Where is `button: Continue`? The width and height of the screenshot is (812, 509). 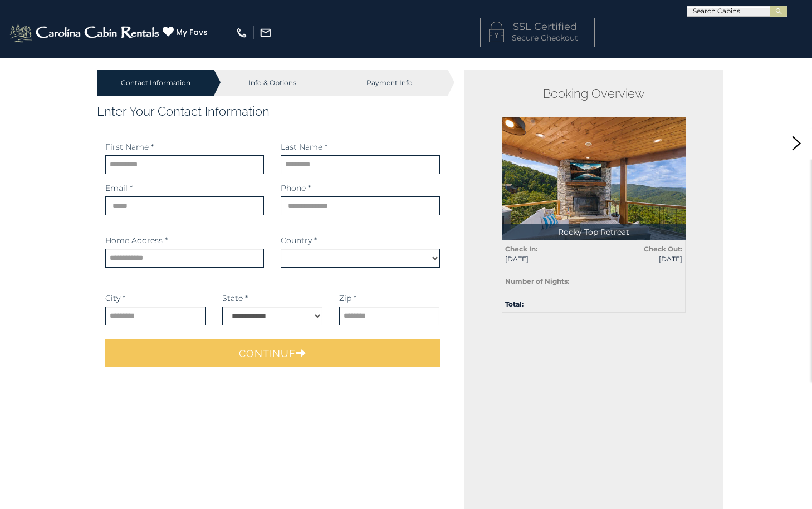 button: Continue is located at coordinates (272, 354).